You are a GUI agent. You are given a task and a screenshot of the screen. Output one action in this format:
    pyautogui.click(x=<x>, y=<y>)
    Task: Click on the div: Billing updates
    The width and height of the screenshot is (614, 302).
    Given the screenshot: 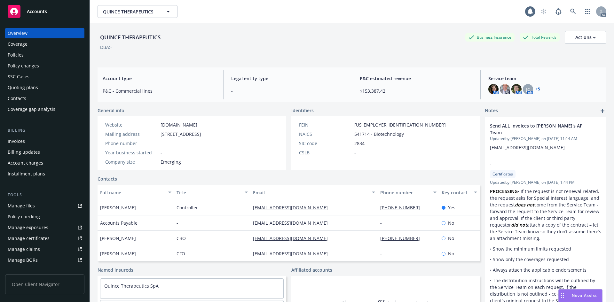 What is the action you would take?
    pyautogui.click(x=24, y=152)
    